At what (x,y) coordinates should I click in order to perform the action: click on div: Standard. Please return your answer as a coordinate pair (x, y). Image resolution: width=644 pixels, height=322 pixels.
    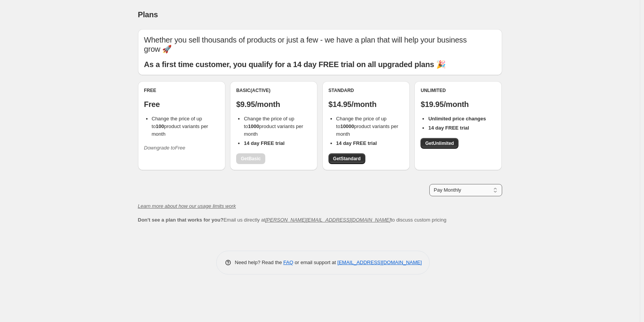
    Looking at the image, I should click on (366, 91).